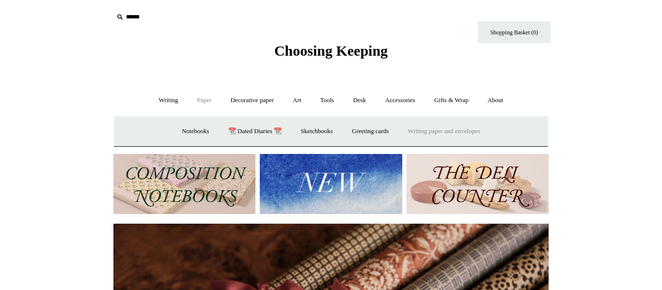  I want to click on a: Notebooks, so click(195, 131).